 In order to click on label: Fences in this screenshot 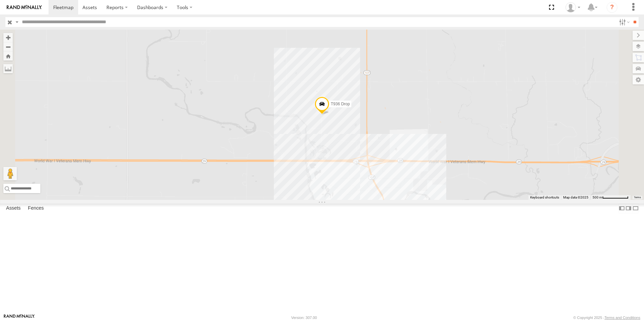, I will do `click(36, 208)`.